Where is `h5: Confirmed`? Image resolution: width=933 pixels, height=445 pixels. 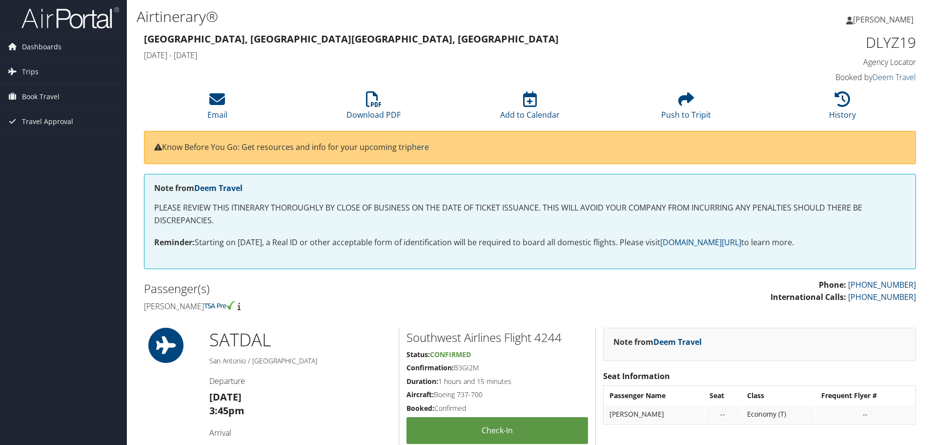 h5: Confirmed is located at coordinates (497, 408).